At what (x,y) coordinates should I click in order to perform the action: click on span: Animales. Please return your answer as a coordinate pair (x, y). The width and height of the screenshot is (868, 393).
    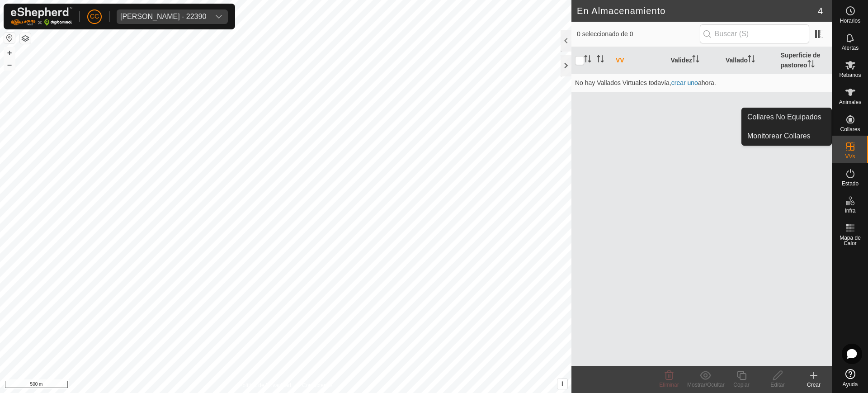
    Looking at the image, I should click on (850, 103).